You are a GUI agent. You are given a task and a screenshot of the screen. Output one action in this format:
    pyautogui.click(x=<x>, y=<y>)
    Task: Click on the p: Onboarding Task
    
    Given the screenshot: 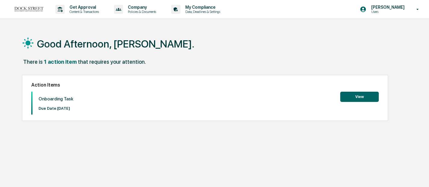 What is the action you would take?
    pyautogui.click(x=56, y=99)
    